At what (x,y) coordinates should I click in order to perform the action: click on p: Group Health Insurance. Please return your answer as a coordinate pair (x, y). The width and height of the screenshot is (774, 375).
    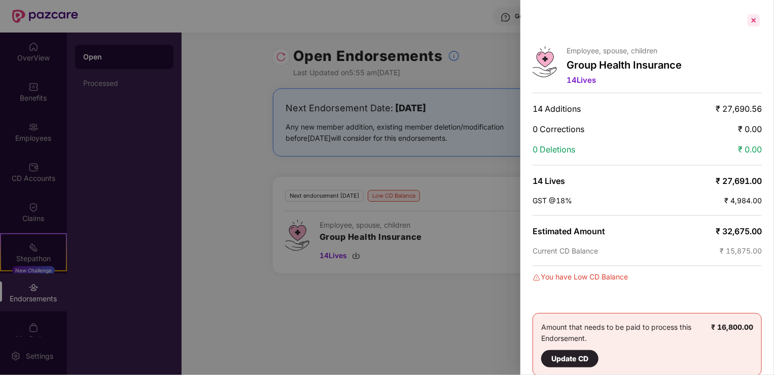
    Looking at the image, I should click on (625, 65).